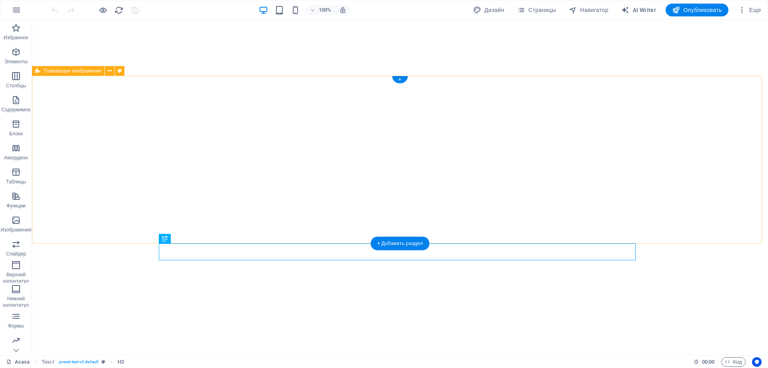 This screenshot has height=368, width=768. What do you see at coordinates (16, 230) in the screenshot?
I see `p: Изображения` at bounding box center [16, 230].